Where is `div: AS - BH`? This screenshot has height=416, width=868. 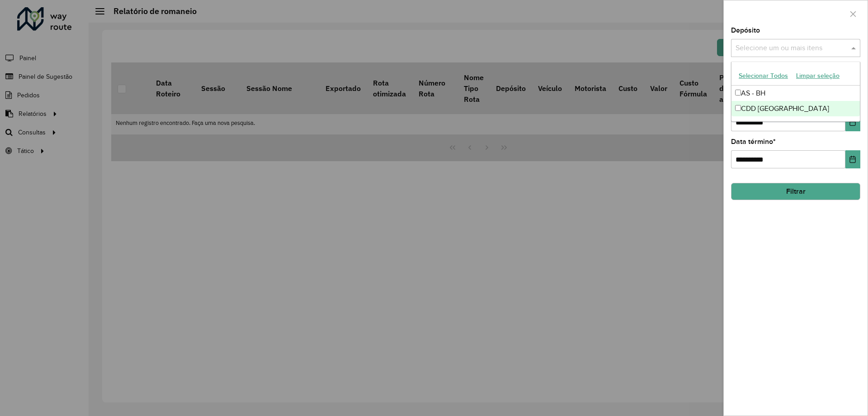
div: AS - BH is located at coordinates (796, 93).